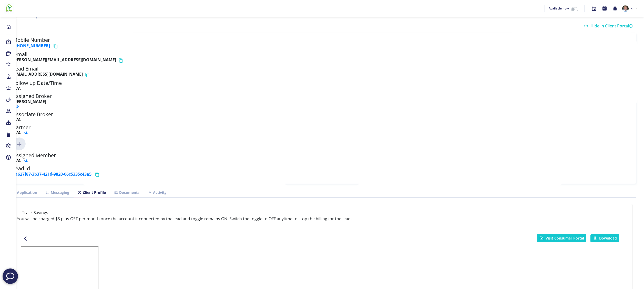 The height and width of the screenshot is (289, 644). I want to click on h5: E-mail, so click(322, 57).